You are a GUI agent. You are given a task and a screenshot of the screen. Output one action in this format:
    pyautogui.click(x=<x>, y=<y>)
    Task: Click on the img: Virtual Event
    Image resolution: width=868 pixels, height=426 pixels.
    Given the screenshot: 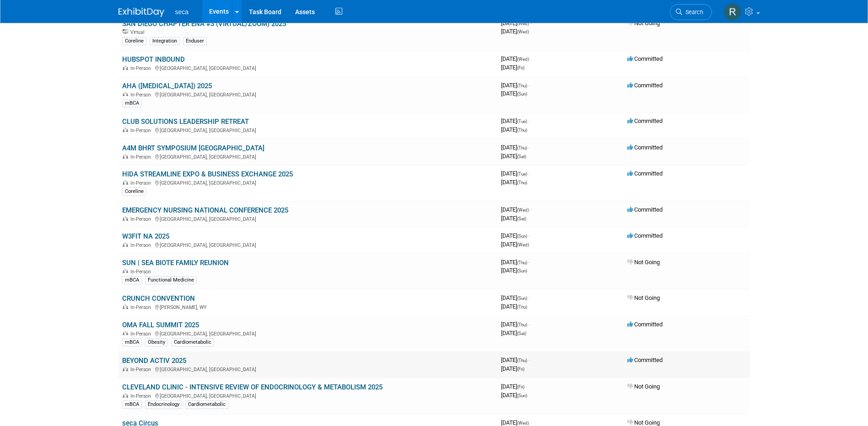 What is the action you would take?
    pyautogui.click(x=125, y=31)
    